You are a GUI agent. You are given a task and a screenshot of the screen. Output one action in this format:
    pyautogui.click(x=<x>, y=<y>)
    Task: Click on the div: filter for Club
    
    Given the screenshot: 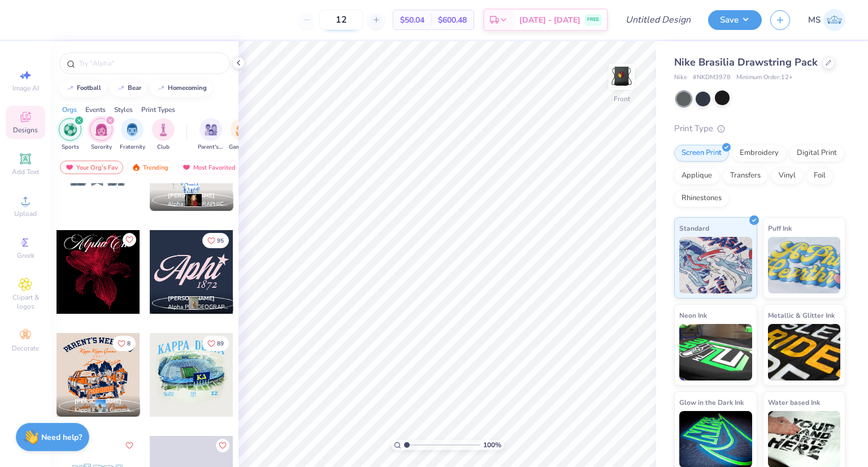 What is the action you would take?
    pyautogui.click(x=164, y=135)
    